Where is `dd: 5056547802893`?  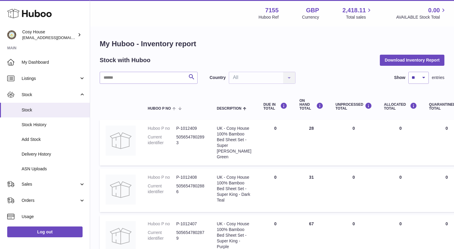 dd: 5056547802893 is located at coordinates (190, 140).